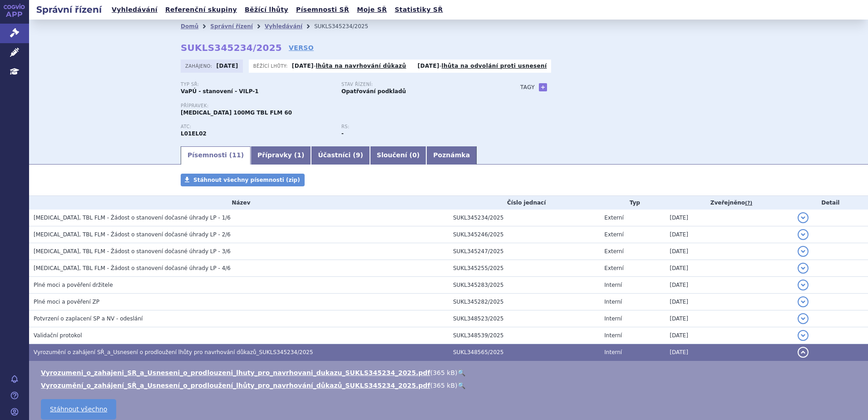 This screenshot has height=420, width=868. I want to click on a: VERSO, so click(301, 48).